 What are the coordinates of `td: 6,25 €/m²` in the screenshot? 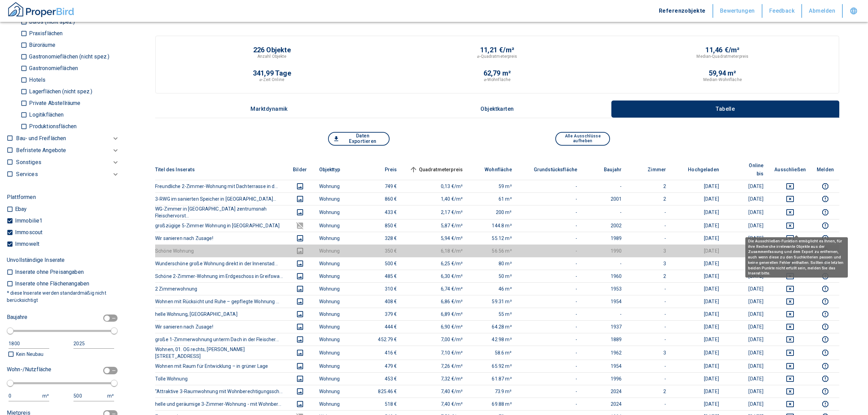 It's located at (435, 263).